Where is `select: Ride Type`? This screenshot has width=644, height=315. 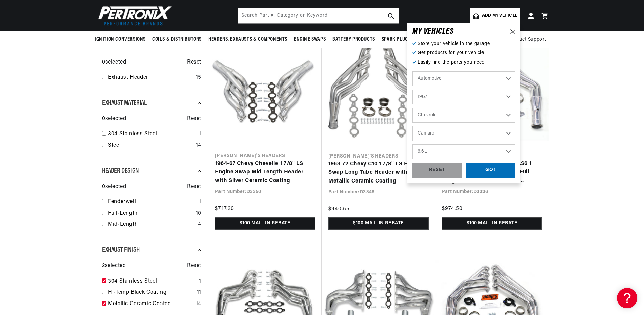
select: Ride Type is located at coordinates (463, 78).